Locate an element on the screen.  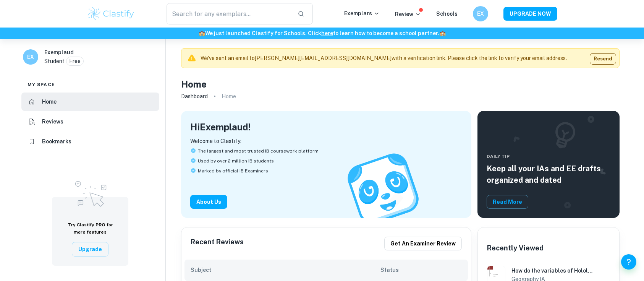
img: Upgrade to Pro is located at coordinates (90, 192).